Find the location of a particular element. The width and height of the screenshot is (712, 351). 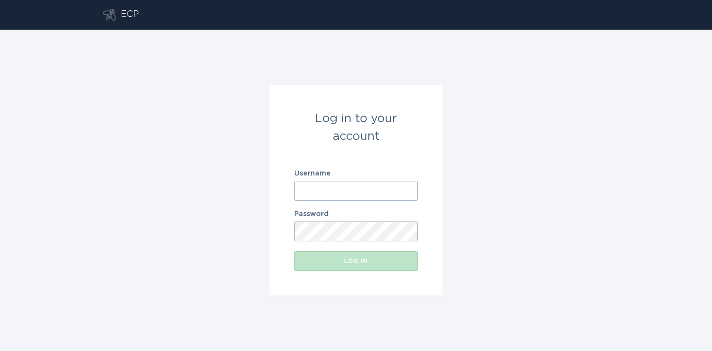

label: Password is located at coordinates (356, 214).